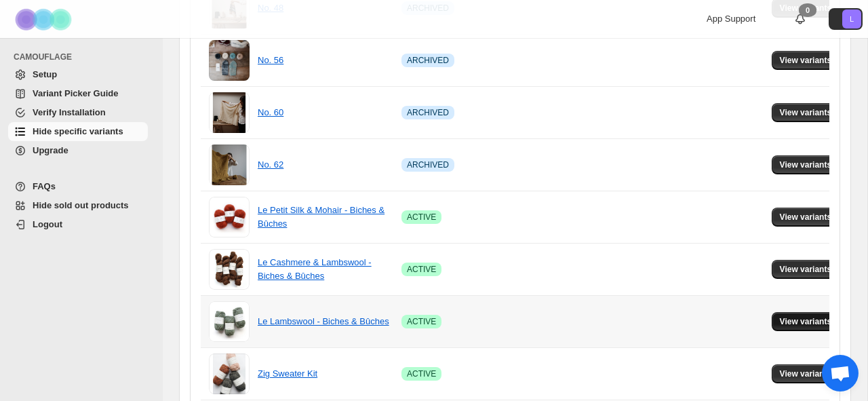  What do you see at coordinates (44, 186) in the screenshot?
I see `span: FAQs` at bounding box center [44, 186].